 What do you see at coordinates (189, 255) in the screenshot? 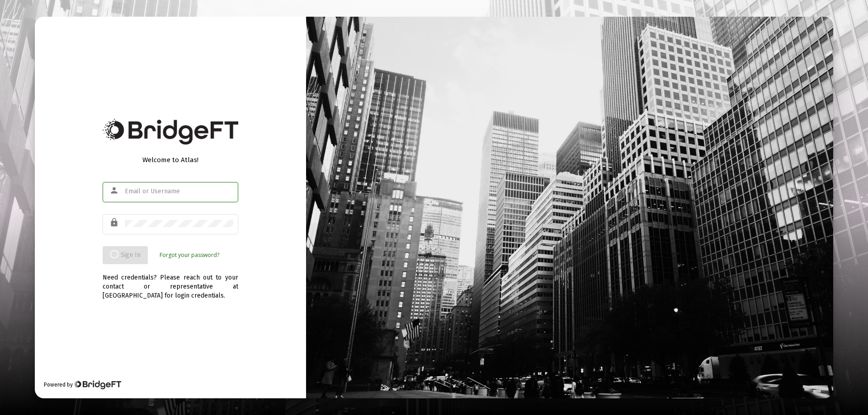
I see `a: Forgot your password?` at bounding box center [189, 255].